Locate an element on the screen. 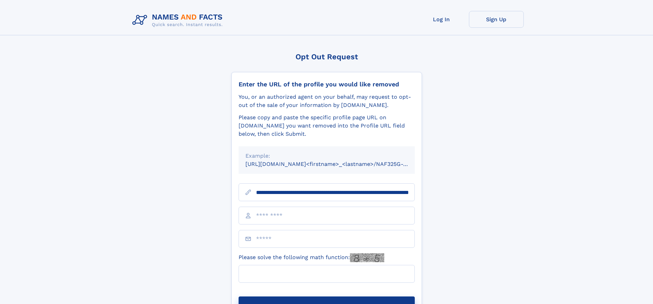 The image size is (653, 304). div: Example: is located at coordinates (327, 156).